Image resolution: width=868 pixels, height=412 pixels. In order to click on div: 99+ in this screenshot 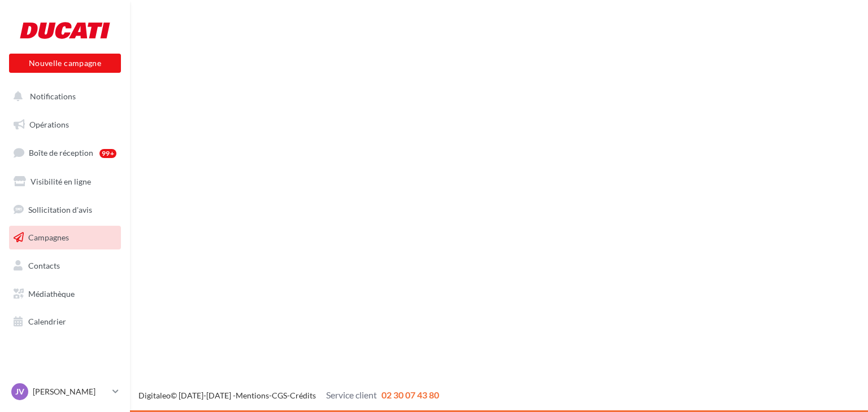, I will do `click(108, 154)`.